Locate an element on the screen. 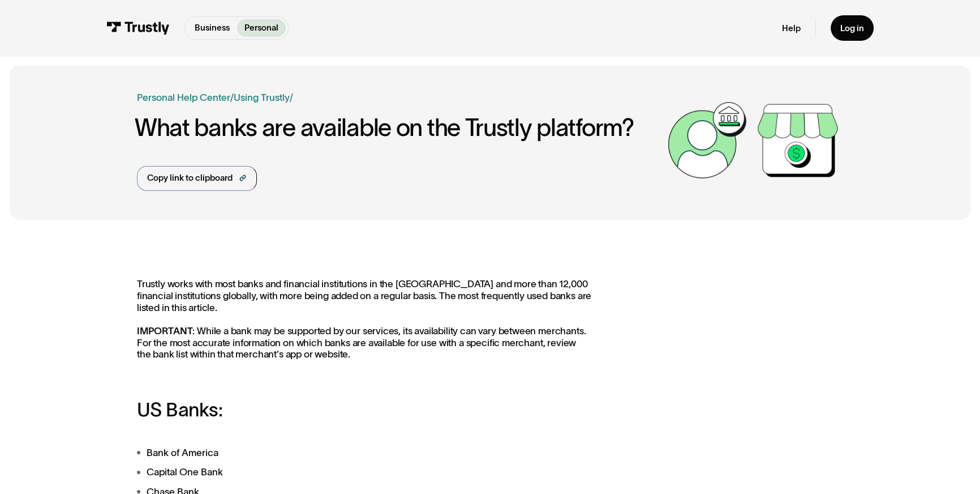  p: Business is located at coordinates (212, 27).